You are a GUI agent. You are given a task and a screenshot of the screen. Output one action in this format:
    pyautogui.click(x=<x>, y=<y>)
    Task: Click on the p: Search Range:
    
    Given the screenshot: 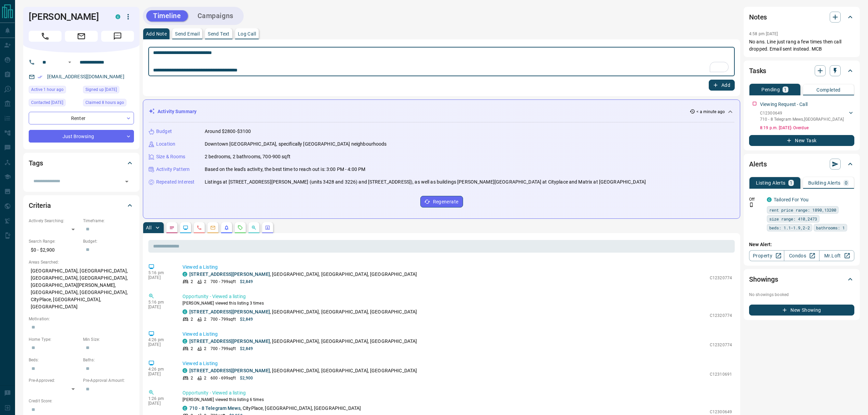 What is the action you would take?
    pyautogui.click(x=54, y=242)
    